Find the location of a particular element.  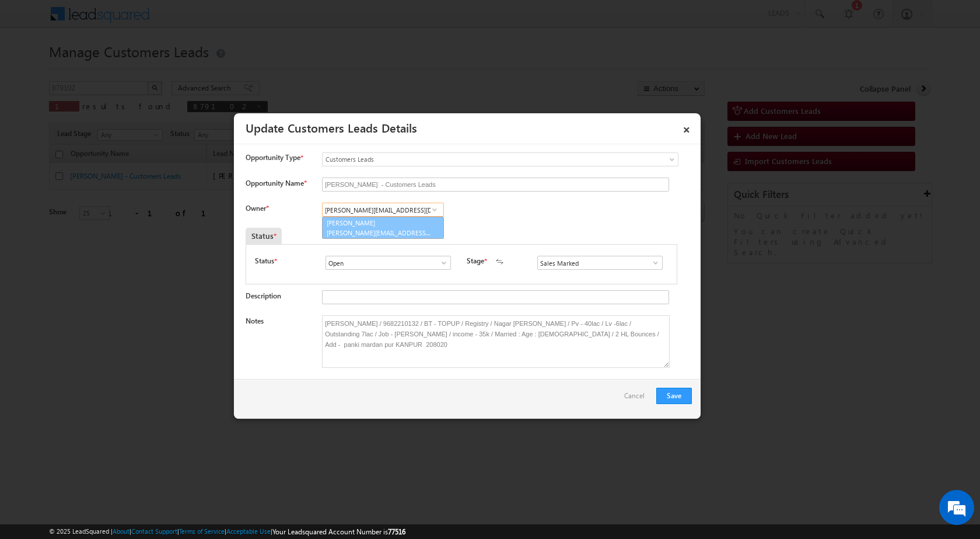

span: 77516 is located at coordinates (397, 531).